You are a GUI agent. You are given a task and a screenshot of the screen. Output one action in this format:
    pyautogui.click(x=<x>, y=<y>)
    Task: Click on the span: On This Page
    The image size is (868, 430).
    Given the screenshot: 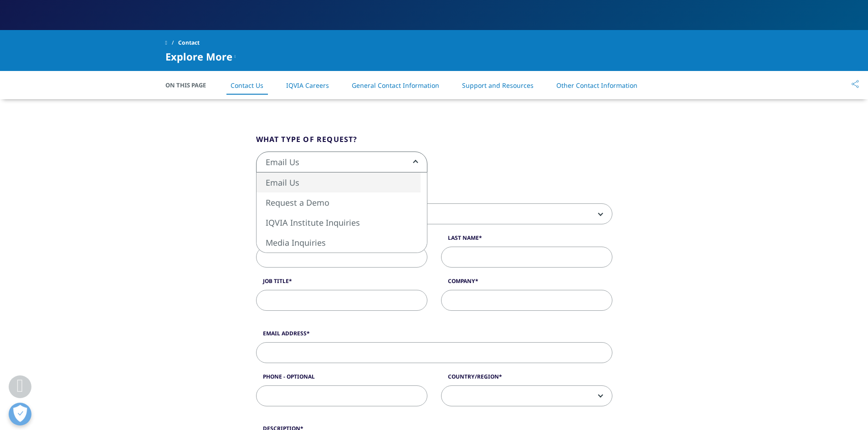 What is the action you would take?
    pyautogui.click(x=191, y=85)
    